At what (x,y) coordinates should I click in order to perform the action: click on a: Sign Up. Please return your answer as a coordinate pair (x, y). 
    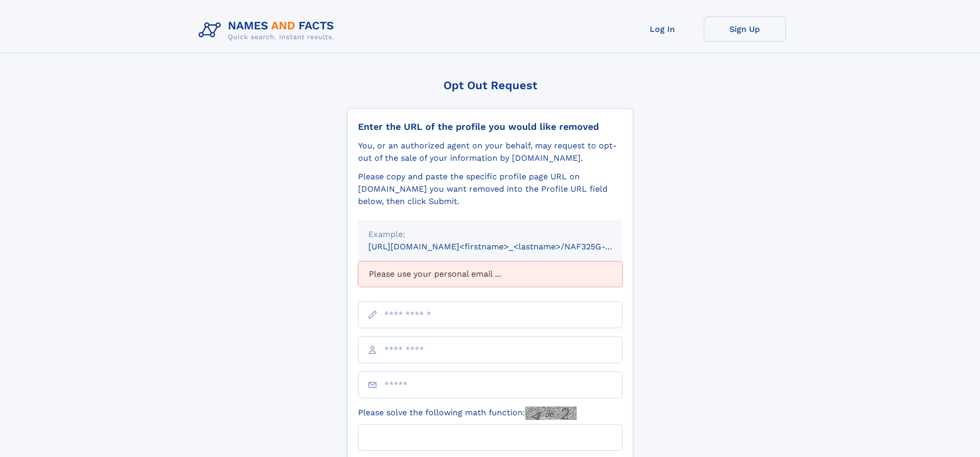
    Looking at the image, I should click on (745, 29).